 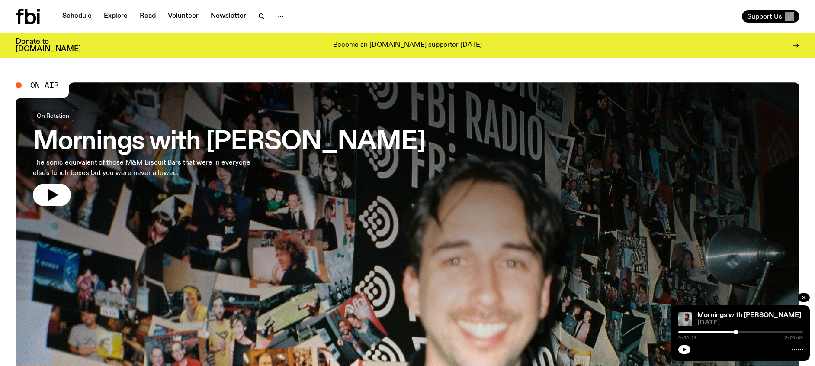 I want to click on span: Support Us, so click(x=765, y=16).